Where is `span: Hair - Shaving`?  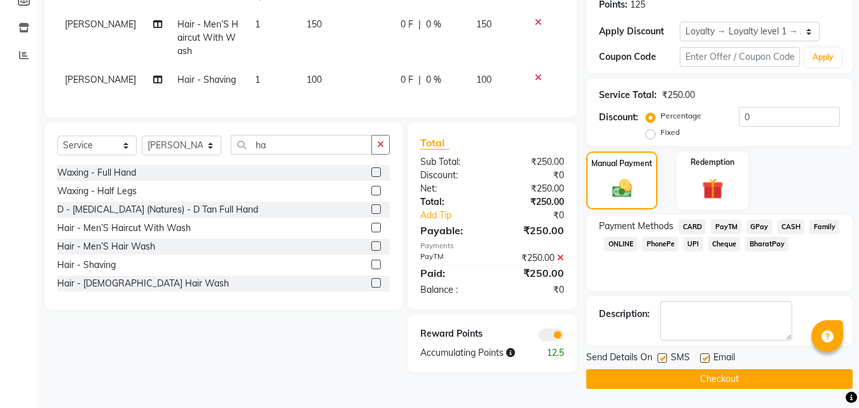 span: Hair - Shaving is located at coordinates (207, 79).